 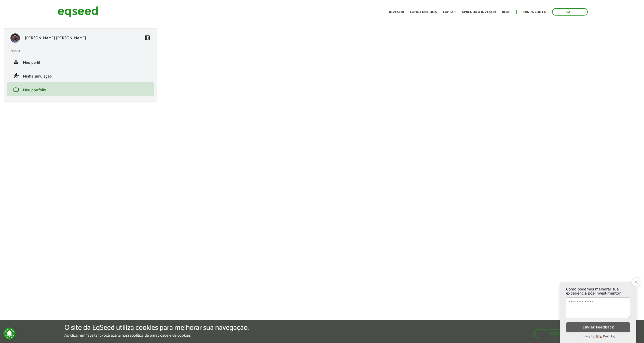 What do you see at coordinates (396, 12) in the screenshot?
I see `a: Investir` at bounding box center [396, 12].